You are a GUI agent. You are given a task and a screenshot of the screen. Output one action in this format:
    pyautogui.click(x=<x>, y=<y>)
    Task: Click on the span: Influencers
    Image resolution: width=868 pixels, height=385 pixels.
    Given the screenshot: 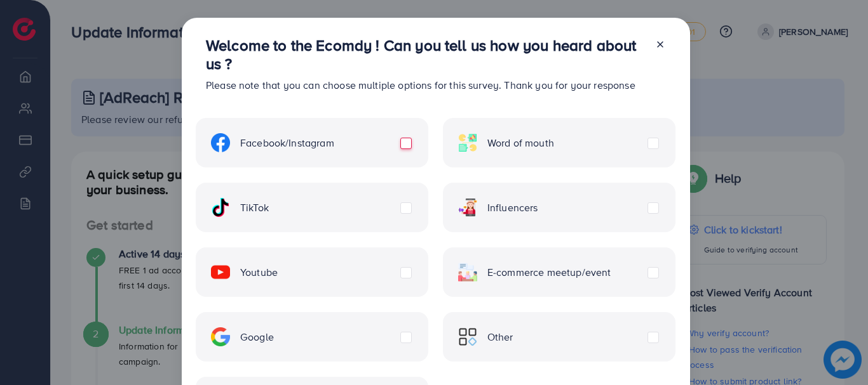 What is the action you would take?
    pyautogui.click(x=513, y=208)
    